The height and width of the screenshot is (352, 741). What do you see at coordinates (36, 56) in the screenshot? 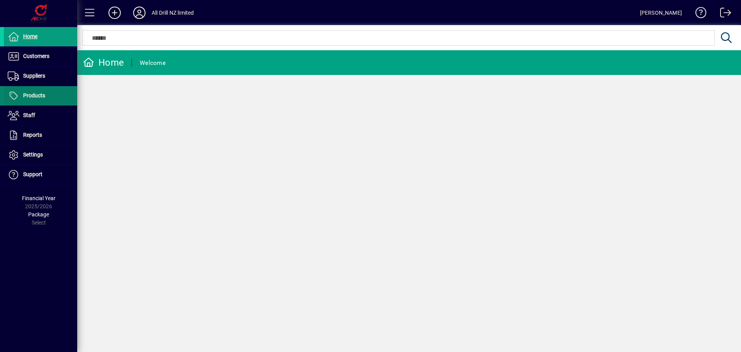
I see `span: Customers` at bounding box center [36, 56].